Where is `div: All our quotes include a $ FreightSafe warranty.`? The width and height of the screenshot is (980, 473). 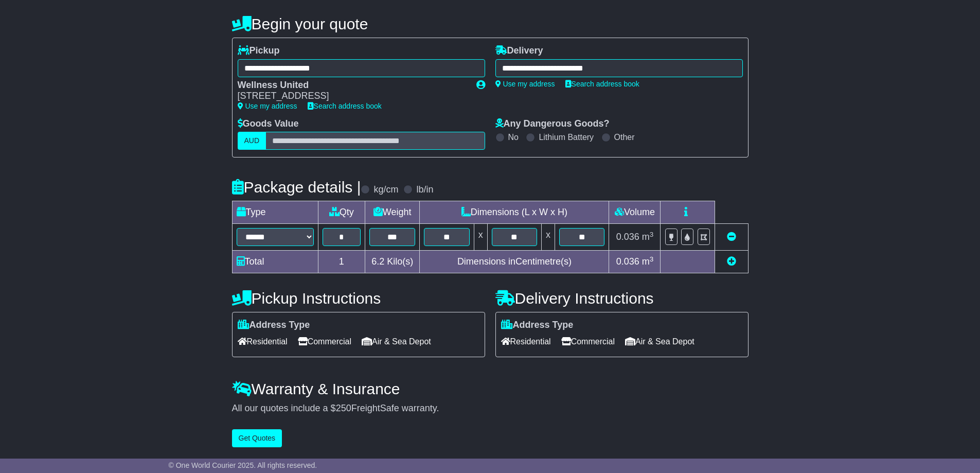 div: All our quotes include a $ FreightSafe warranty. is located at coordinates (491, 409).